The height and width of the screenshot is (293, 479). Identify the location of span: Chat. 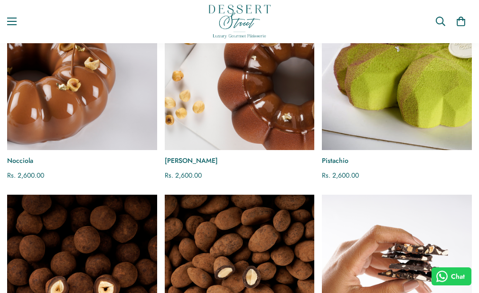
(457, 276).